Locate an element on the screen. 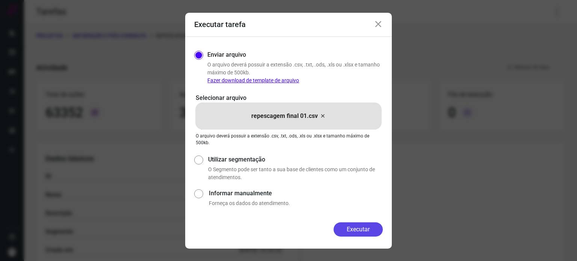 The width and height of the screenshot is (577, 261). a: Fazer download de template de arquivo is located at coordinates (253, 80).